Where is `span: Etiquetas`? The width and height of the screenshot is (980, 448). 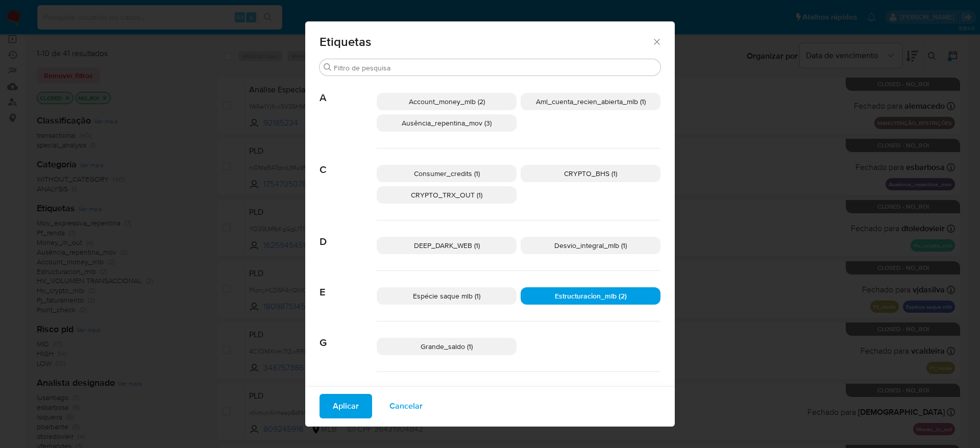 span: Etiquetas is located at coordinates (485, 42).